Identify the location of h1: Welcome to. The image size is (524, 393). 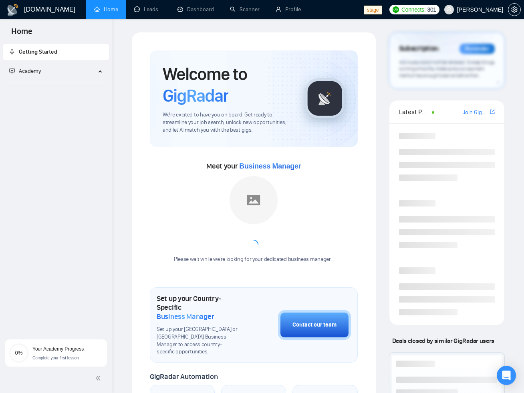
(227, 85).